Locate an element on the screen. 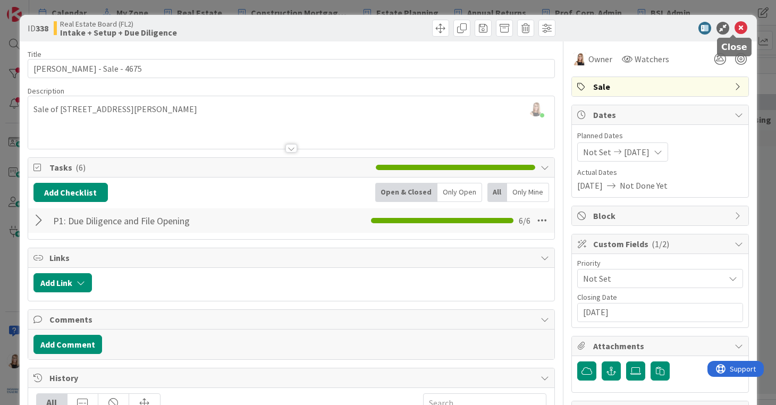  span: Actual Dates is located at coordinates (660, 172).